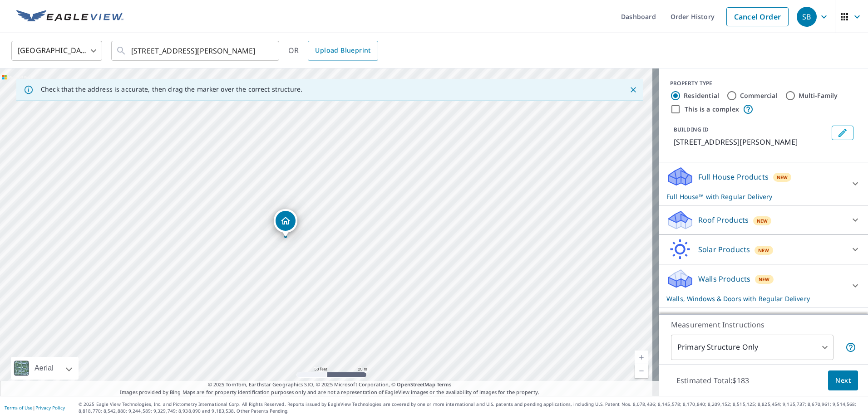 Image resolution: width=868 pixels, height=419 pixels. I want to click on a: Privacy Policy, so click(50, 408).